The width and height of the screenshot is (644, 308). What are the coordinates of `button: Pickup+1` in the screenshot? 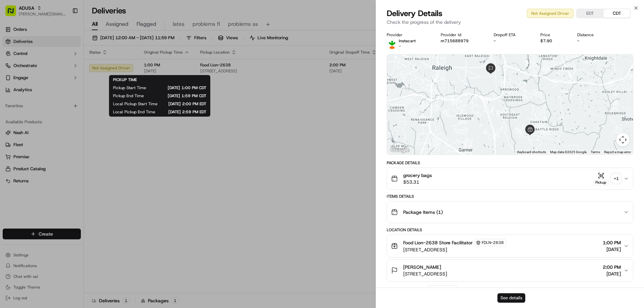 It's located at (607, 179).